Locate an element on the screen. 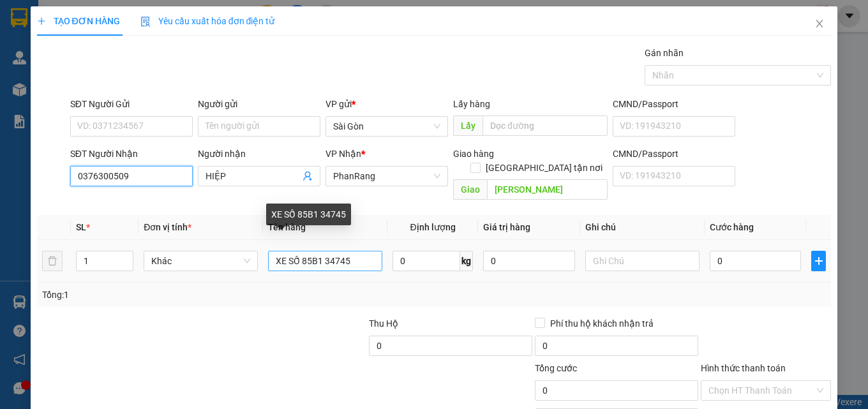 Image resolution: width=868 pixels, height=409 pixels. div: SĐT Người Gửi is located at coordinates (132, 104).